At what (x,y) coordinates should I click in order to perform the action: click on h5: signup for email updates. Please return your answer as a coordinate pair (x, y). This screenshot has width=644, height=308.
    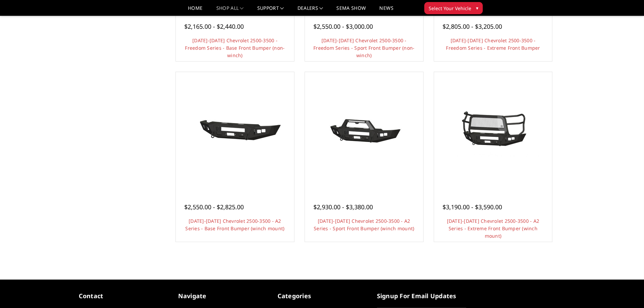
    Looking at the image, I should click on (421, 296).